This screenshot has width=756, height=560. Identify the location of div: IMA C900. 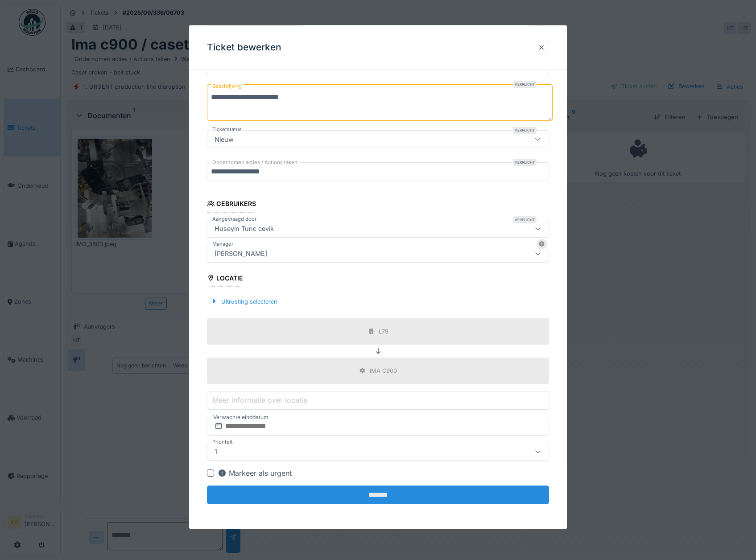
(383, 370).